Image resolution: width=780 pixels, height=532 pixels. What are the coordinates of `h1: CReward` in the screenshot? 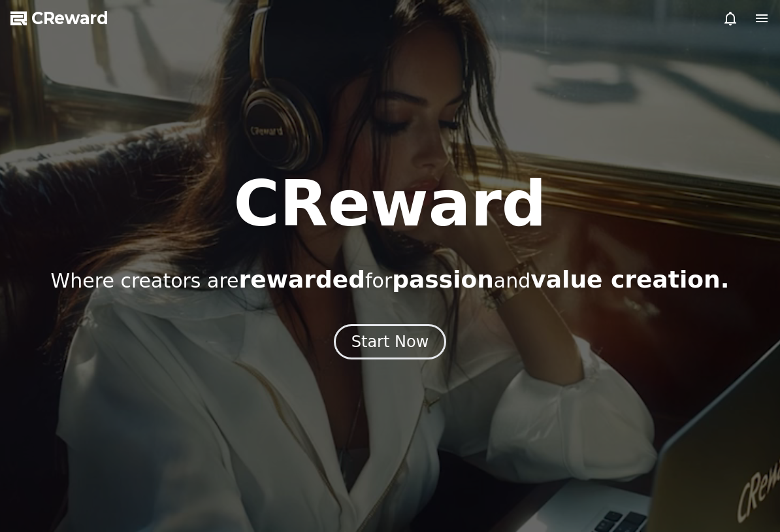 It's located at (389, 204).